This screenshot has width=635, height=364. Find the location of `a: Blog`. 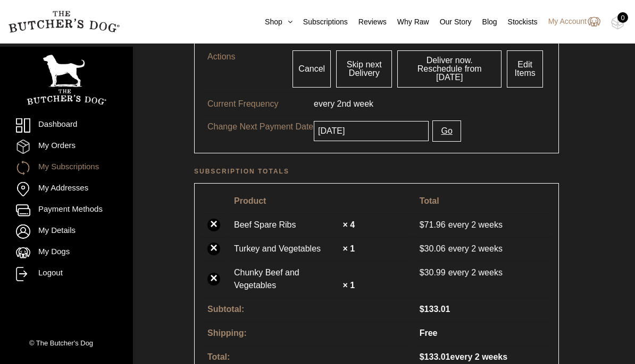

a: Blog is located at coordinates (484, 22).